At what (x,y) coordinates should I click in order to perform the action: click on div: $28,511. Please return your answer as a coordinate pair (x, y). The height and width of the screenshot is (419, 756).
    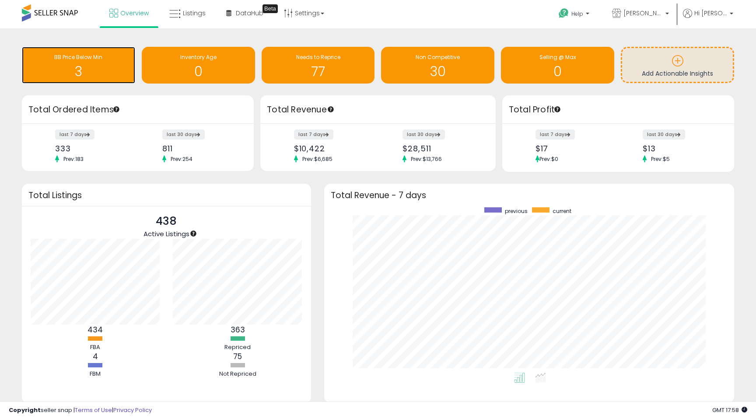
    Looking at the image, I should click on (441, 148).